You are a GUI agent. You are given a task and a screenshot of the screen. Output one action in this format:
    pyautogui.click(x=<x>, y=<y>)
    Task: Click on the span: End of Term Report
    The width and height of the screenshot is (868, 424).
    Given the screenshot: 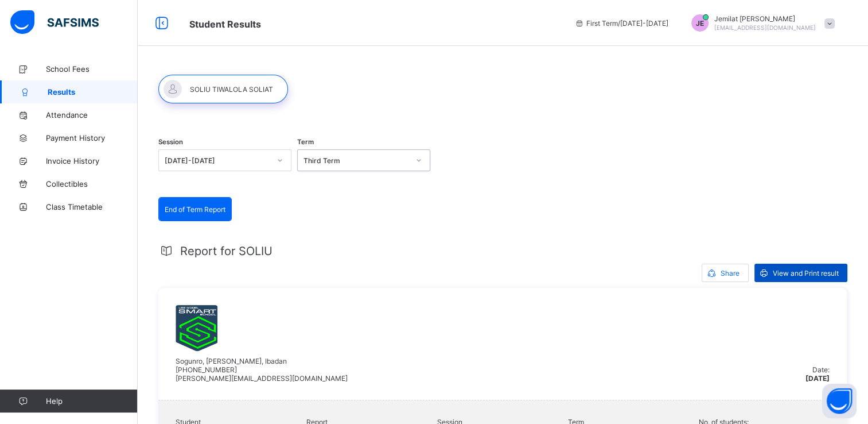 What is the action you would take?
    pyautogui.click(x=195, y=209)
    